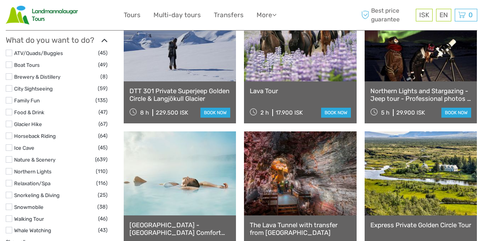  What do you see at coordinates (28, 124) in the screenshot?
I see `a: Glacier Hike` at bounding box center [28, 124].